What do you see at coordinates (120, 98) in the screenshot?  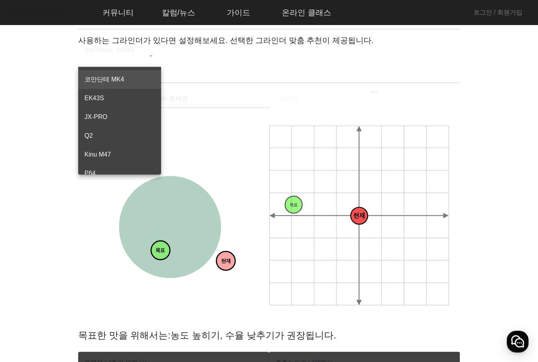 I see `span: EK43S` at bounding box center [120, 98].